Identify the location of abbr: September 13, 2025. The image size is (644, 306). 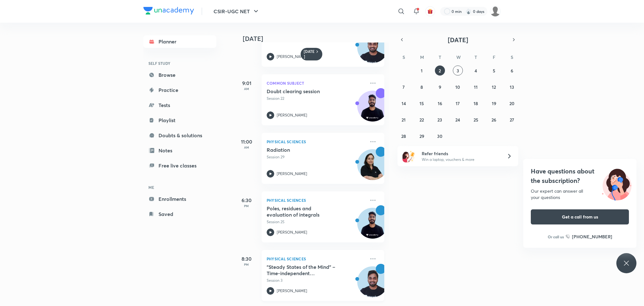
(512, 87).